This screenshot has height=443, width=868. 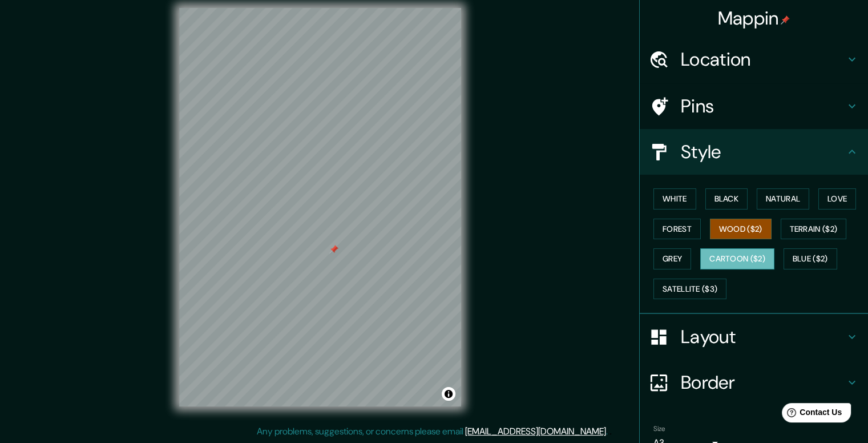 What do you see at coordinates (676, 229) in the screenshot?
I see `button: Forest` at bounding box center [676, 229].